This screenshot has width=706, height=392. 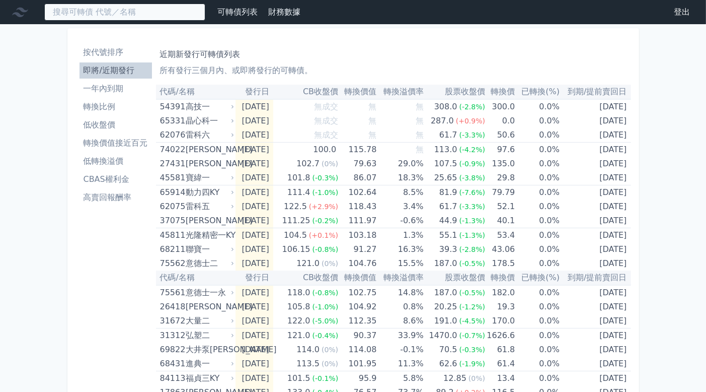 I want to click on td: 79.63, so click(x=357, y=164).